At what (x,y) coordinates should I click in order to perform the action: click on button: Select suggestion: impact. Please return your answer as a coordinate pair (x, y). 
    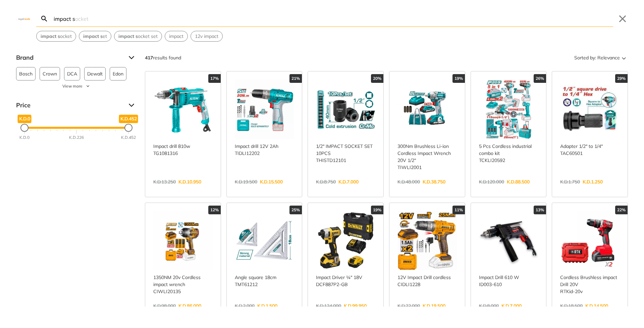
    Looking at the image, I should click on (176, 36).